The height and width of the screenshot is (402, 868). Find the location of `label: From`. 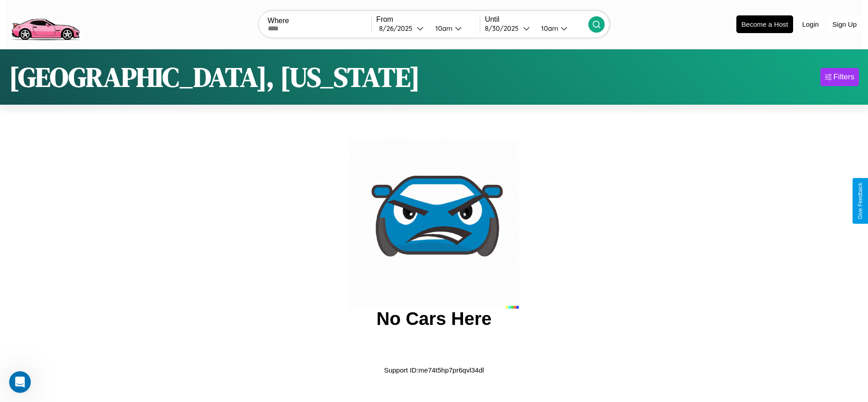

label: From is located at coordinates (428, 19).